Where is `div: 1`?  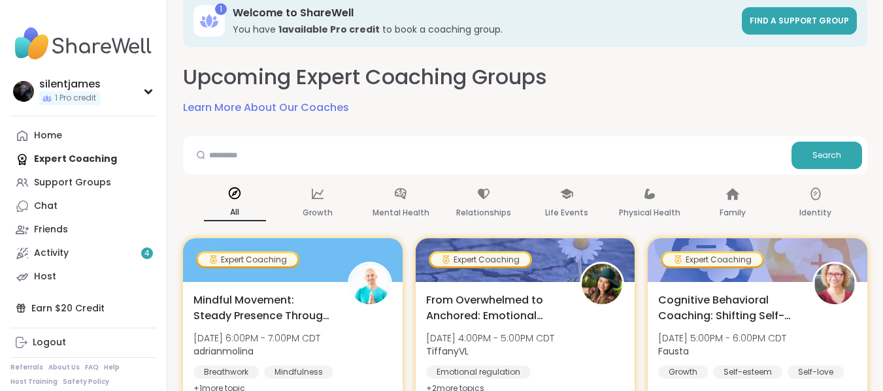 div: 1 is located at coordinates (221, 9).